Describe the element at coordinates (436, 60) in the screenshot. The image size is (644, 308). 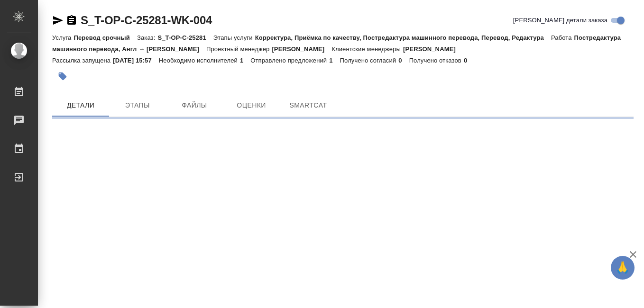
I see `p: Получено отказов` at that location.